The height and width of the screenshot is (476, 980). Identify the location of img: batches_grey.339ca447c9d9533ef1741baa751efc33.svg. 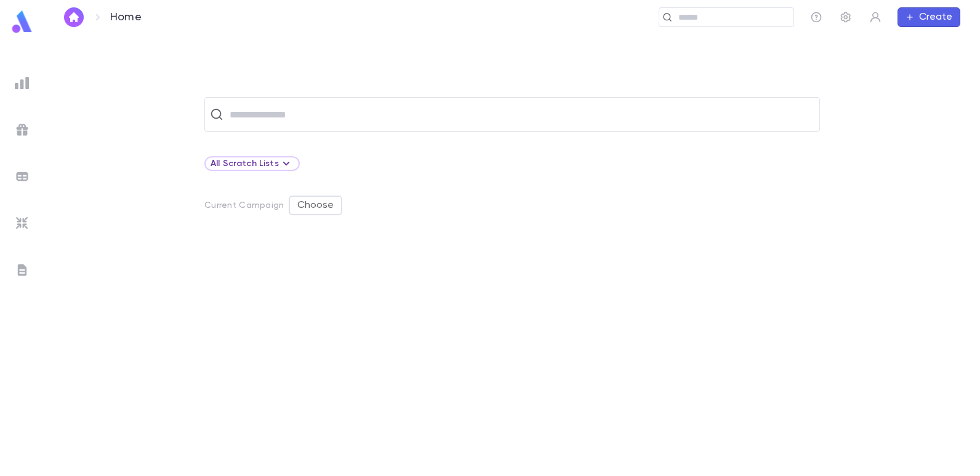
(22, 177).